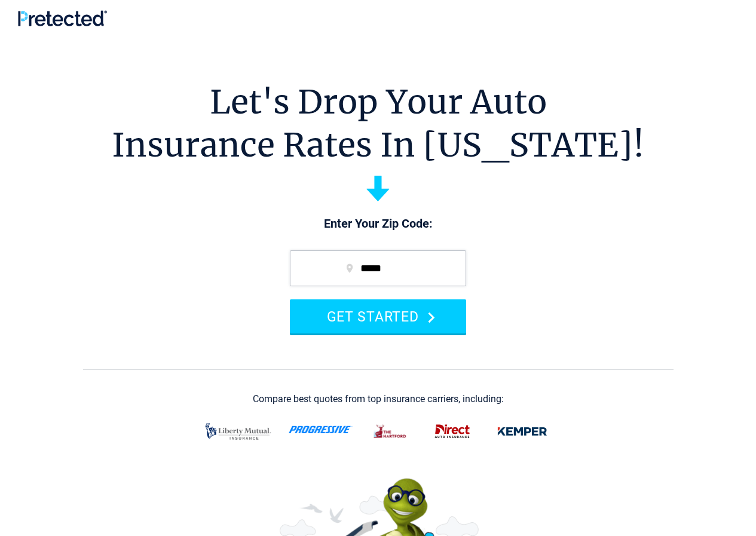 This screenshot has width=756, height=536. I want to click on img: direct, so click(452, 432).